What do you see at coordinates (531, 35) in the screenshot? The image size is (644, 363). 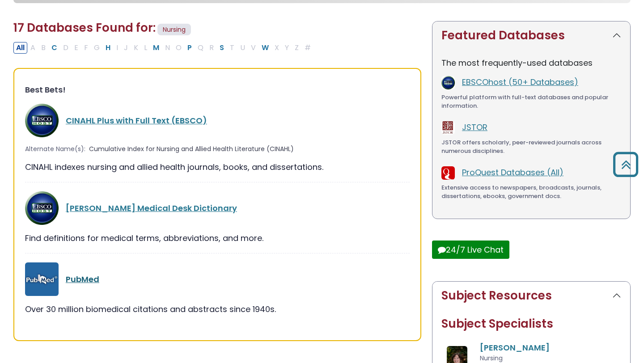 I see `button: Featured Databases` at bounding box center [531, 35].